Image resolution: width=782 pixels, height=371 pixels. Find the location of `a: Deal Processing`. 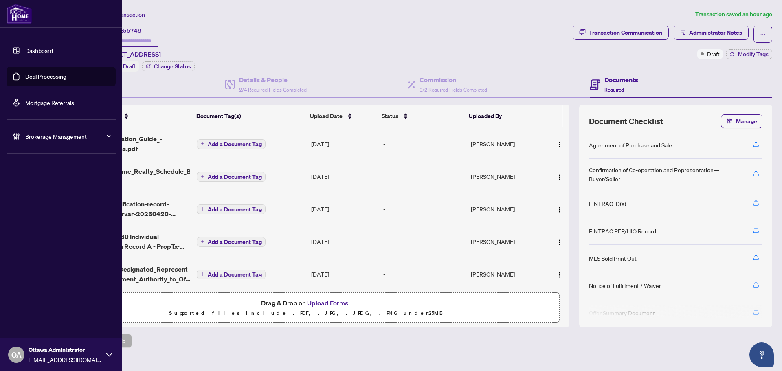

a: Deal Processing is located at coordinates (46, 77).